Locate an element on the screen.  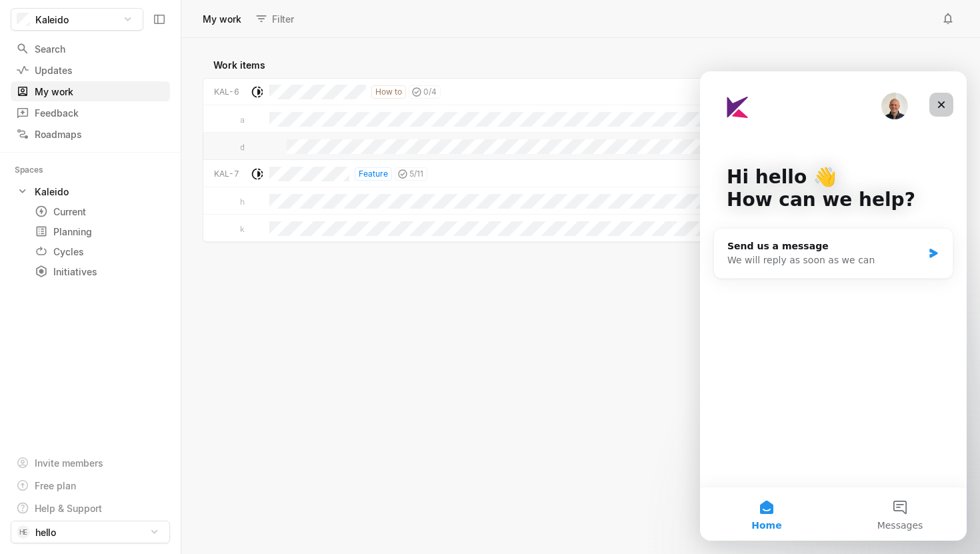
span: Kaleido is located at coordinates (52, 20).